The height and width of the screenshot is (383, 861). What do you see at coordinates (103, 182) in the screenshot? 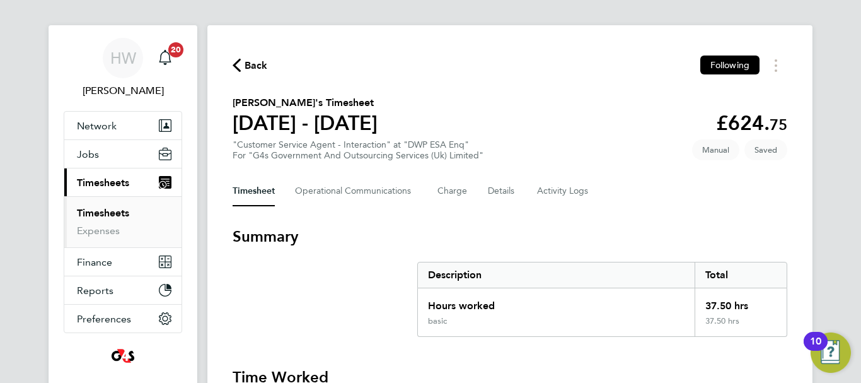
I see `span: Timesheets` at bounding box center [103, 182].